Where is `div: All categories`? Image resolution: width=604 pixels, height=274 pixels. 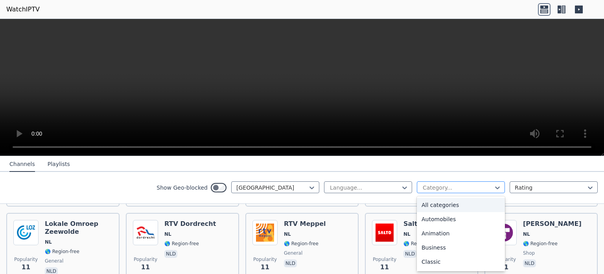
div: All categories is located at coordinates (461, 205).